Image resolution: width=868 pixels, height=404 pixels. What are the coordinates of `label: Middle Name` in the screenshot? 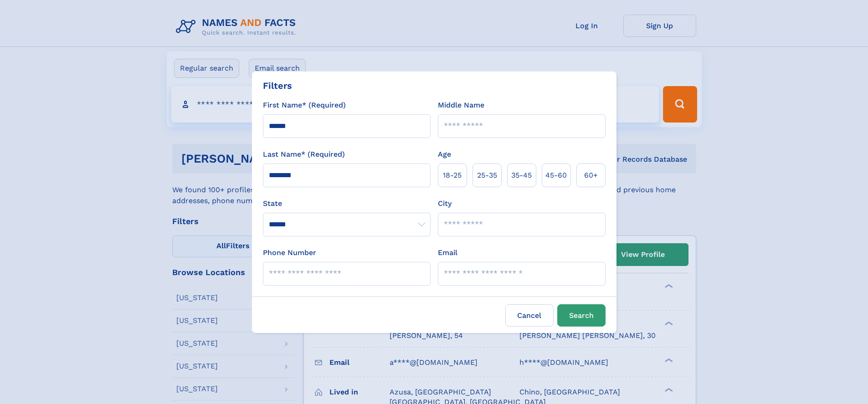 It's located at (461, 105).